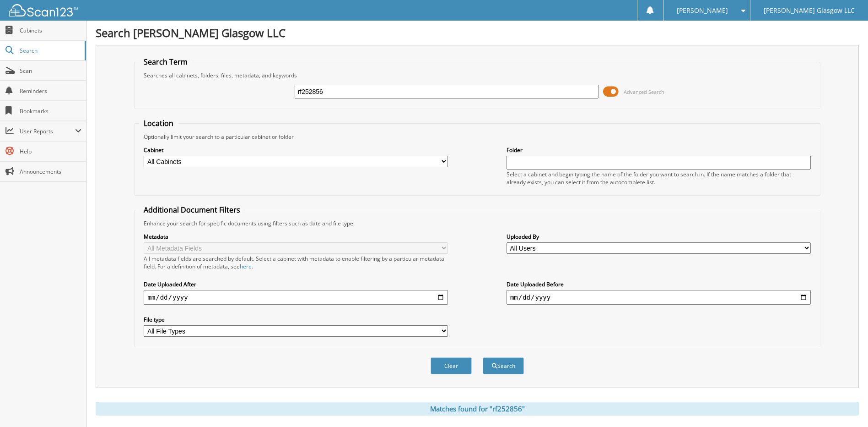 The image size is (868, 427). I want to click on div: Enhance your search for specific documents using filters such as date and file type., so click(477, 223).